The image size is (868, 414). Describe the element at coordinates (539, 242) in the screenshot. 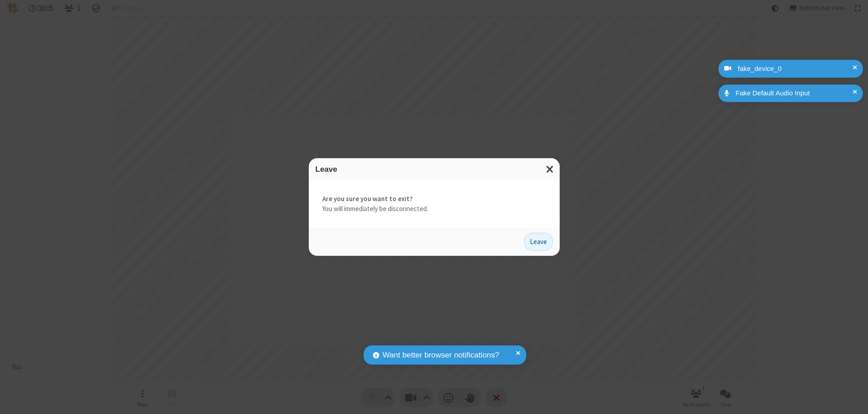

I see `button: Leave` at that location.